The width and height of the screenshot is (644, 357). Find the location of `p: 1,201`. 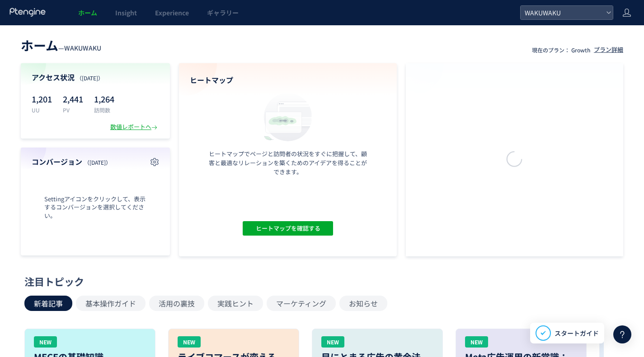

p: 1,201 is located at coordinates (42, 99).